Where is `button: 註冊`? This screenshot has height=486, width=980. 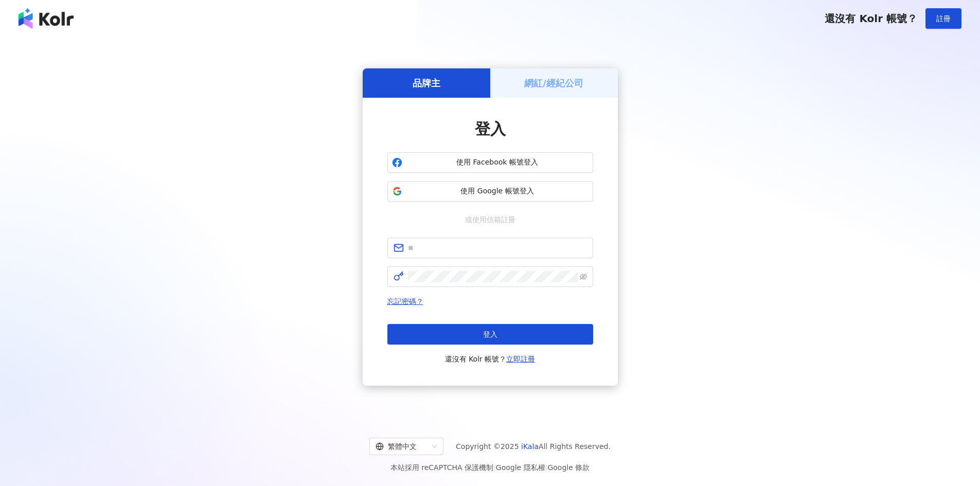
button: 註冊 is located at coordinates (944, 18).